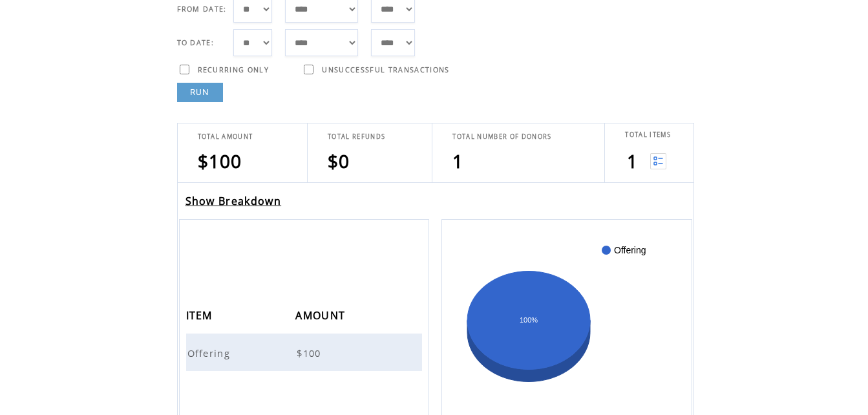 This screenshot has width=868, height=415. What do you see at coordinates (385, 70) in the screenshot?
I see `span: UNSUCCESSFUL TRANSACTIONS` at bounding box center [385, 70].